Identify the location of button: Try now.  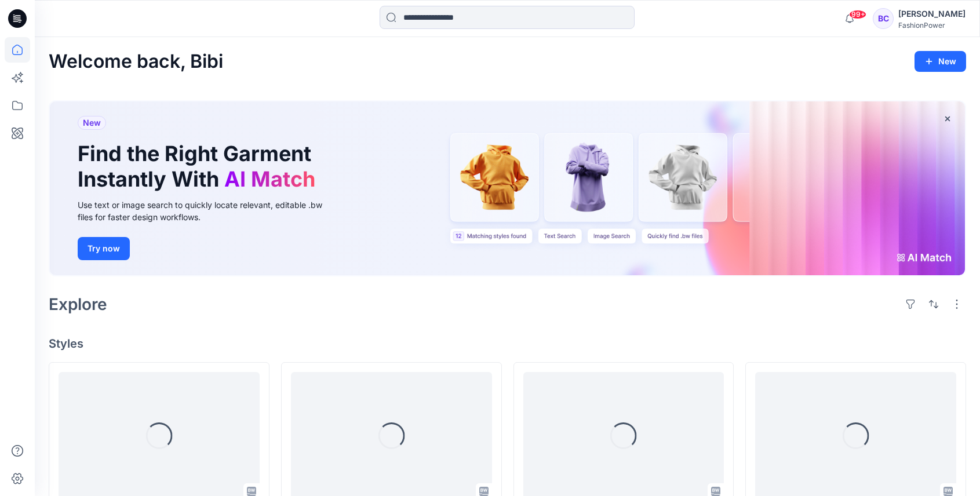
(104, 249).